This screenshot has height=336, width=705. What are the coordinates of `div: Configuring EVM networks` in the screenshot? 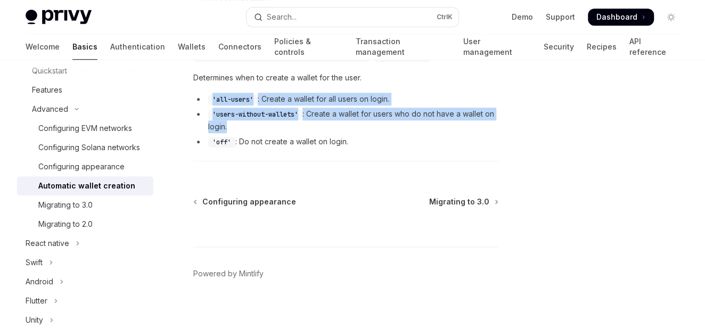 It's located at (85, 128).